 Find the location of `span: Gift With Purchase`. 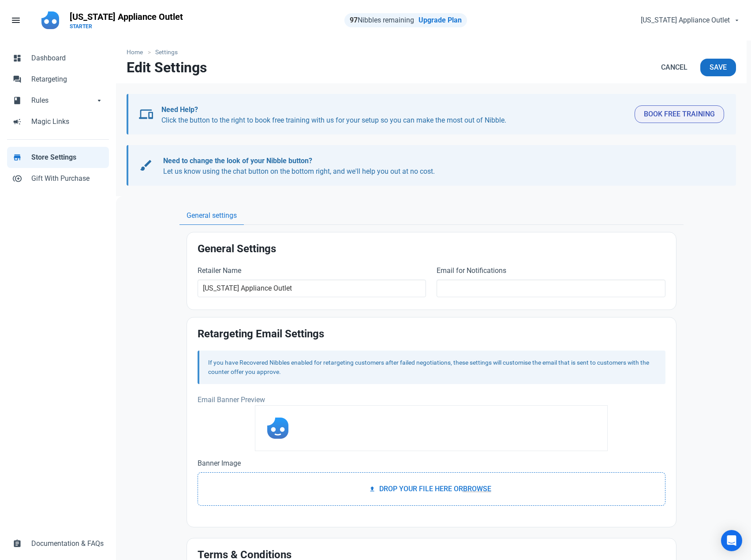

span: Gift With Purchase is located at coordinates (68, 179).